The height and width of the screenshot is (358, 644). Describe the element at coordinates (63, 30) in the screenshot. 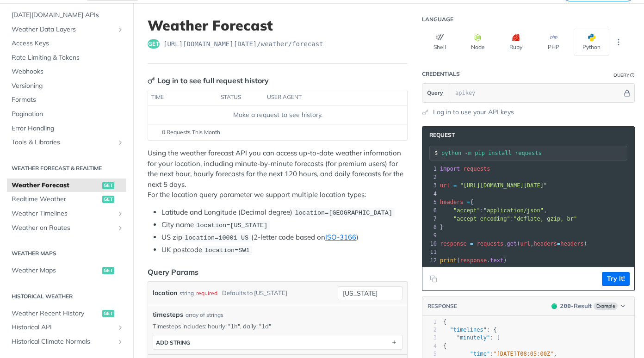

I see `span: Weather Data Layers` at that location.